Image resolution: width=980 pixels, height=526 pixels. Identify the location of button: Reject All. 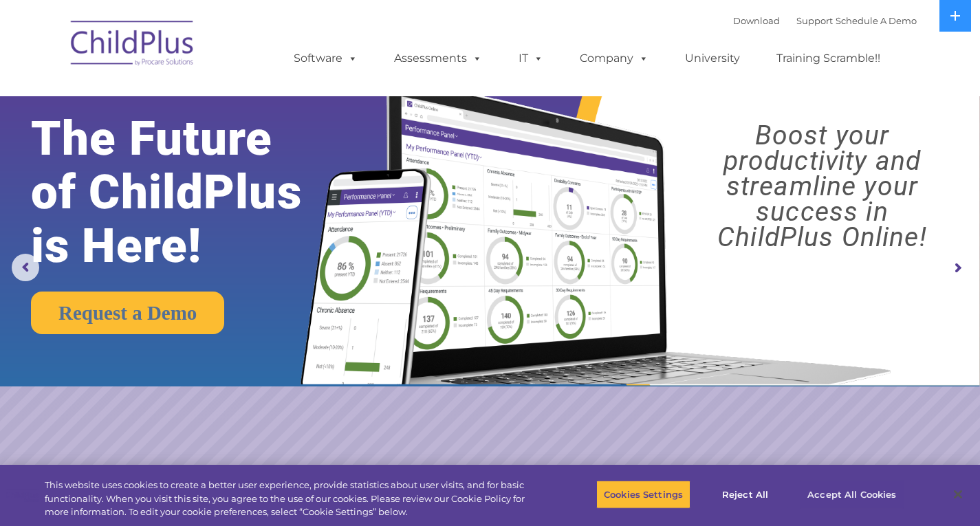
(745, 494).